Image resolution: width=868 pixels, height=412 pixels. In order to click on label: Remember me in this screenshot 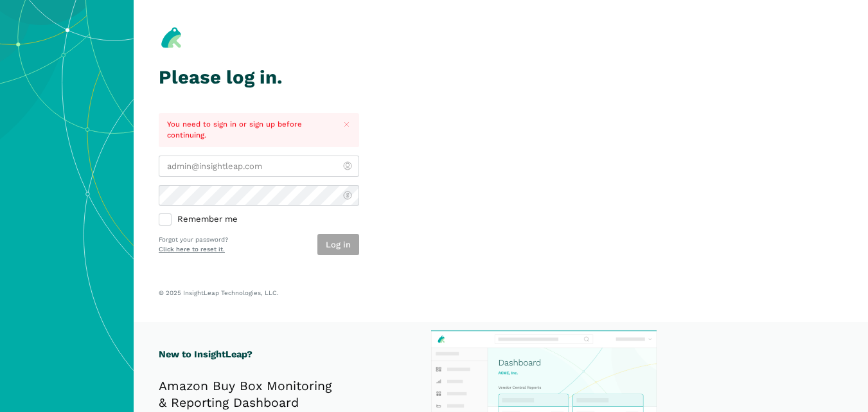, I will do `click(259, 220)`.